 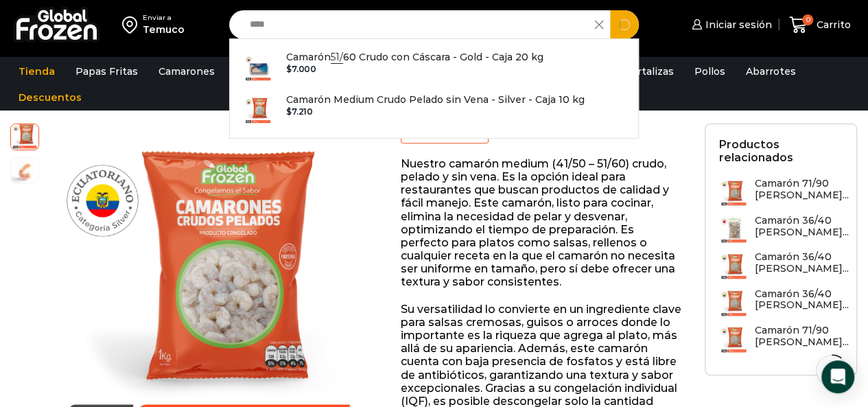 What do you see at coordinates (337, 57) in the screenshot?
I see `strong: 51/` at bounding box center [337, 57].